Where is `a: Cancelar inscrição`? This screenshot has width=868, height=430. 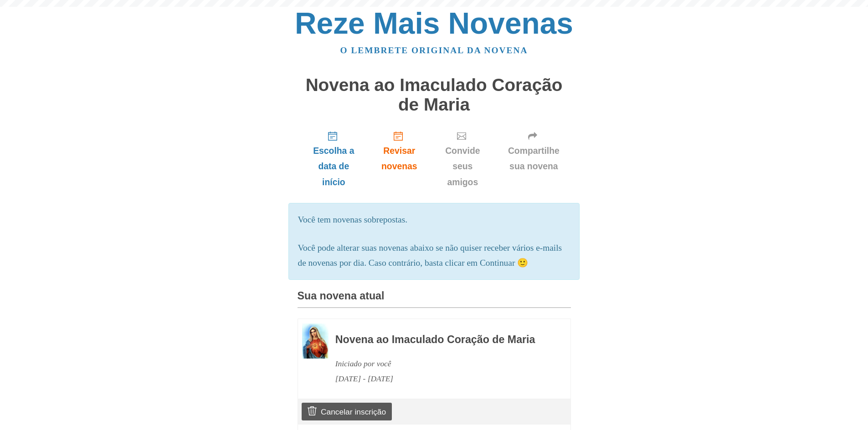
a: Cancelar inscrição is located at coordinates (347, 412).